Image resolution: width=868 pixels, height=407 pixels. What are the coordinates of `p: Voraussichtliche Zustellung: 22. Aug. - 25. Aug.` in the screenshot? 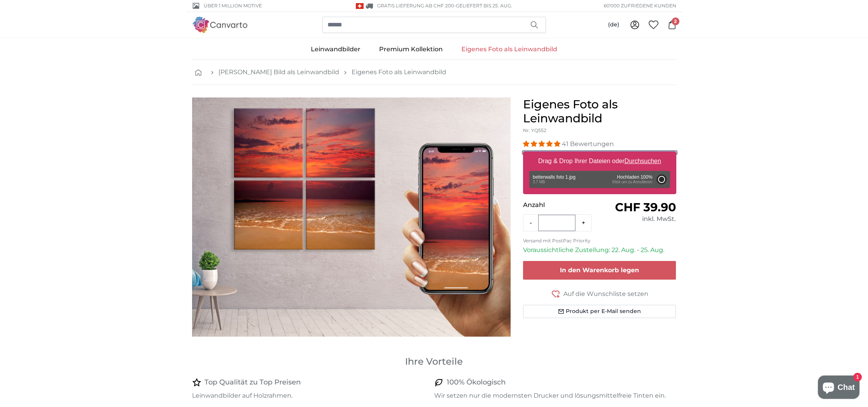 It's located at (599, 250).